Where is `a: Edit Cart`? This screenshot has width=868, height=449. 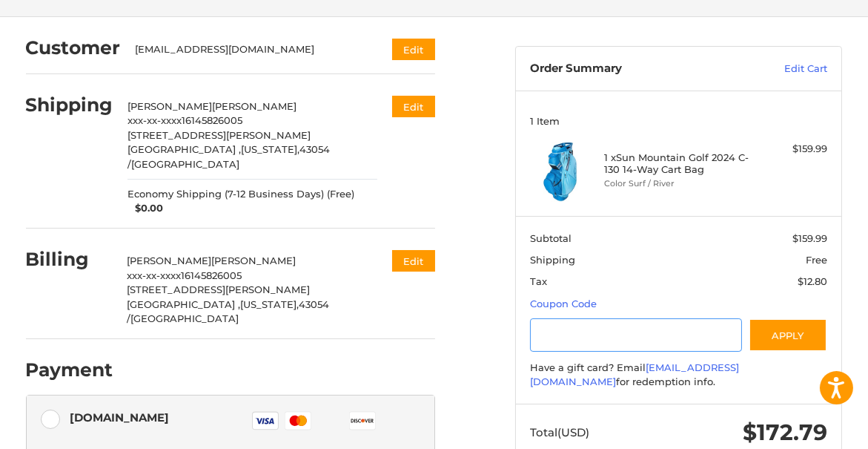 a: Edit Cart is located at coordinates (779, 69).